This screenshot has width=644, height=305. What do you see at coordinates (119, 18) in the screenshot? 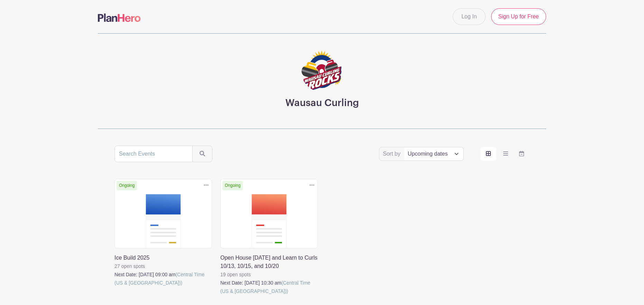
I see `img: logo-507f7623f17ff9eddc593b1ce0a138ce2505c220e1c5a4e2b4648c50719b7d32.svg` at bounding box center [119, 18].